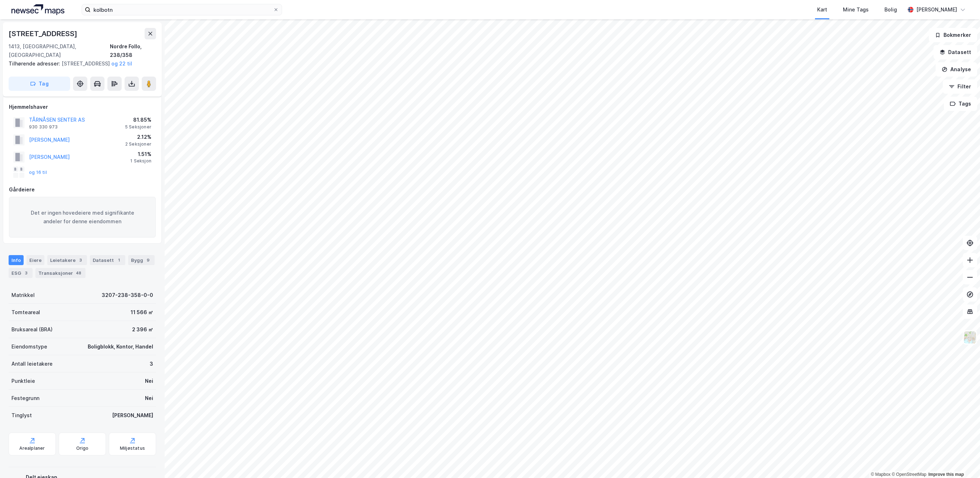  I want to click on div: Chatt-widget, so click(962, 460).